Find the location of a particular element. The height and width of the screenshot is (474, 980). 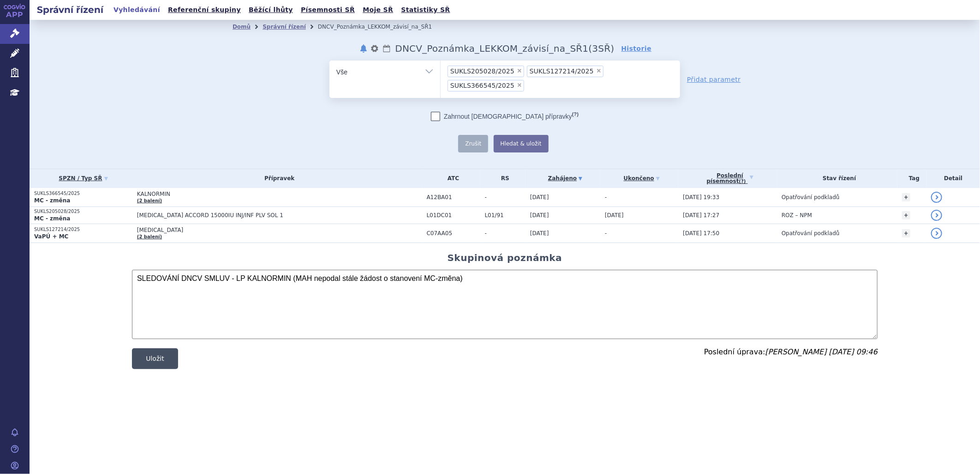

a: Poslednípísemnost(?) is located at coordinates (730, 178).